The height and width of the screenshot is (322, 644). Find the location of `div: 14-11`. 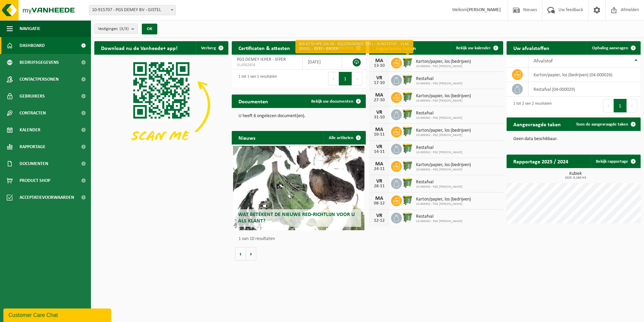

div: 14-11 is located at coordinates (379, 152).